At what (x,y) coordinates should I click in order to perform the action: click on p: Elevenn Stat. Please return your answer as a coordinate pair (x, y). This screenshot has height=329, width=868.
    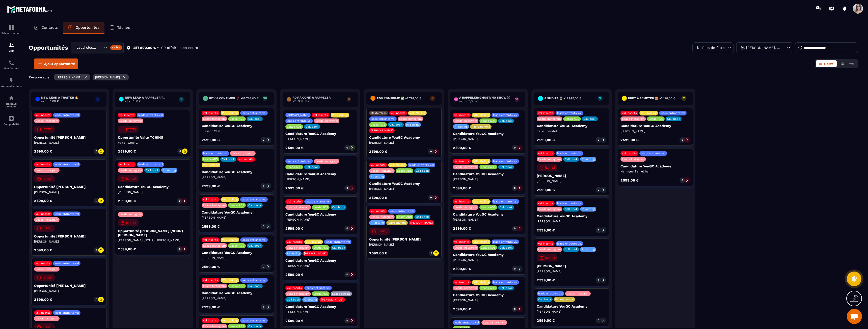
    Looking at the image, I should click on (237, 131).